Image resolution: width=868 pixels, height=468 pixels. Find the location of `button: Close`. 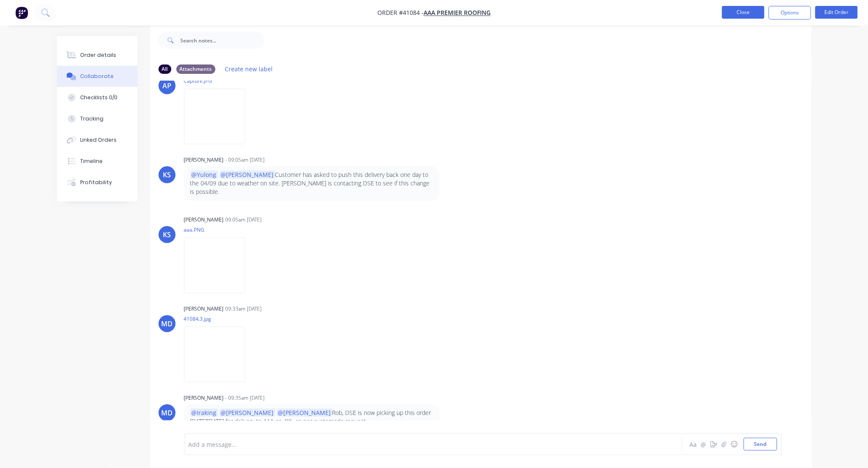

button: Close is located at coordinates (743, 12).